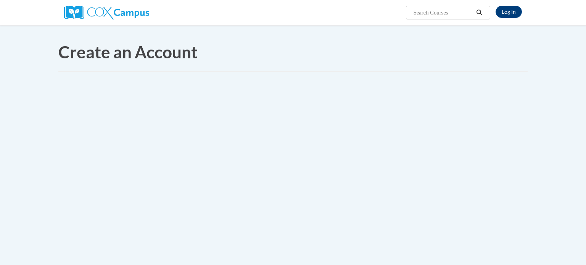  What do you see at coordinates (443, 13) in the screenshot?
I see `input: Search Courses` at bounding box center [443, 13].